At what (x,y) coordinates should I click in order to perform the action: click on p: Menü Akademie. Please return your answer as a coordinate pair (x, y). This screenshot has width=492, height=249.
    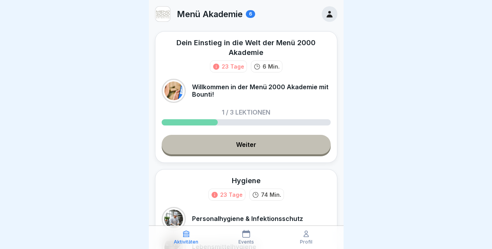
    Looking at the image, I should click on (210, 14).